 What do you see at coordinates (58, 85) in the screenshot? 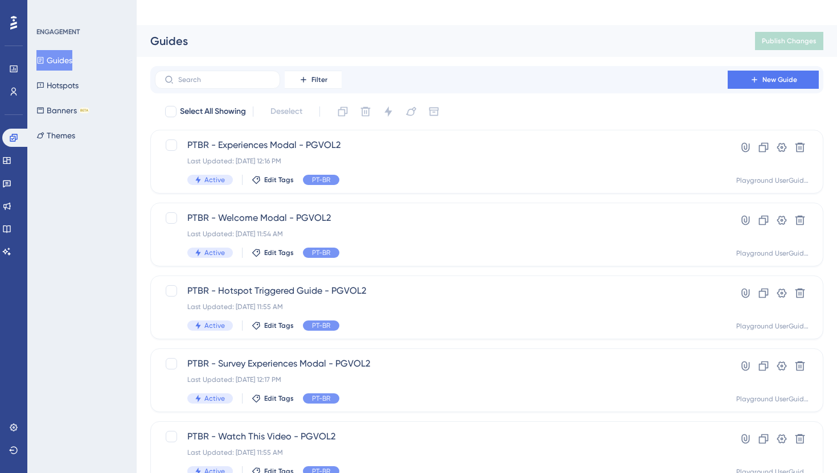
I see `button: Hotspots` at bounding box center [58, 85].